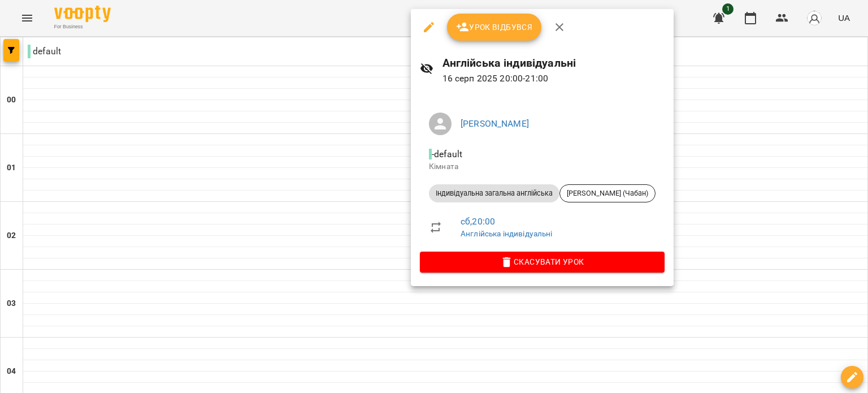 The width and height of the screenshot is (868, 393). I want to click on p: Кімната, so click(542, 167).